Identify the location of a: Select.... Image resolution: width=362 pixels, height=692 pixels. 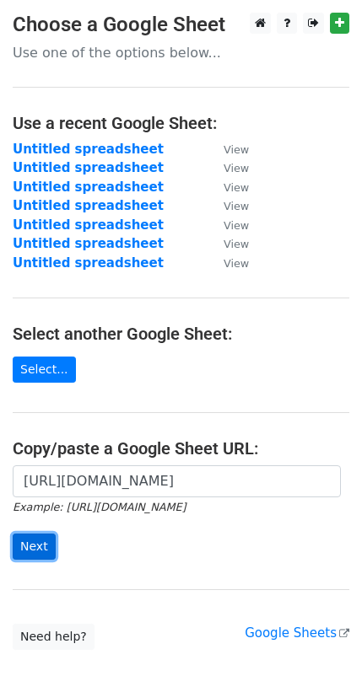
(44, 369).